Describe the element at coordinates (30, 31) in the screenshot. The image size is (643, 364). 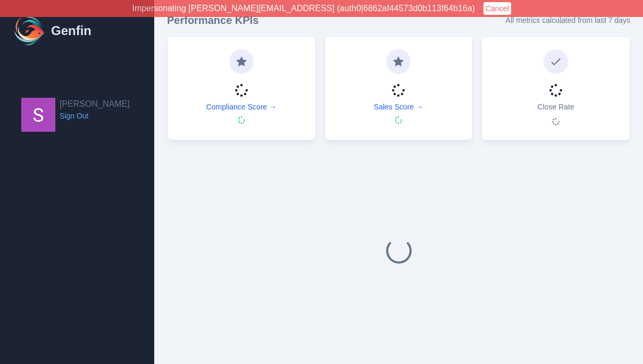
I see `img: Logo` at that location.